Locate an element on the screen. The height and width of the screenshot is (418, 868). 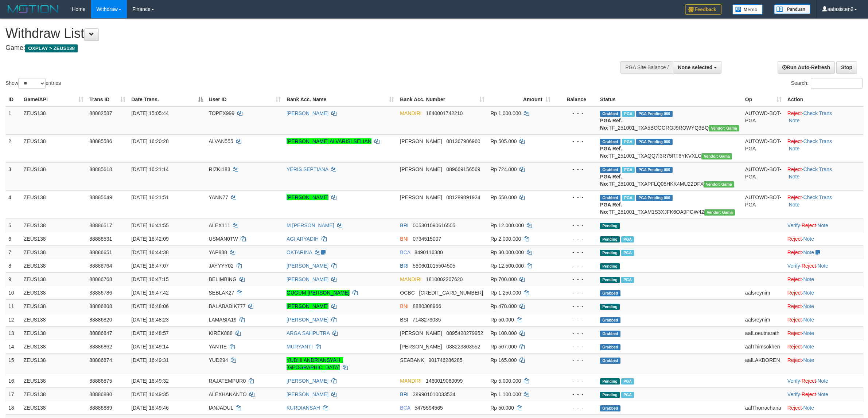
span: 88886768 is located at coordinates (100, 280).